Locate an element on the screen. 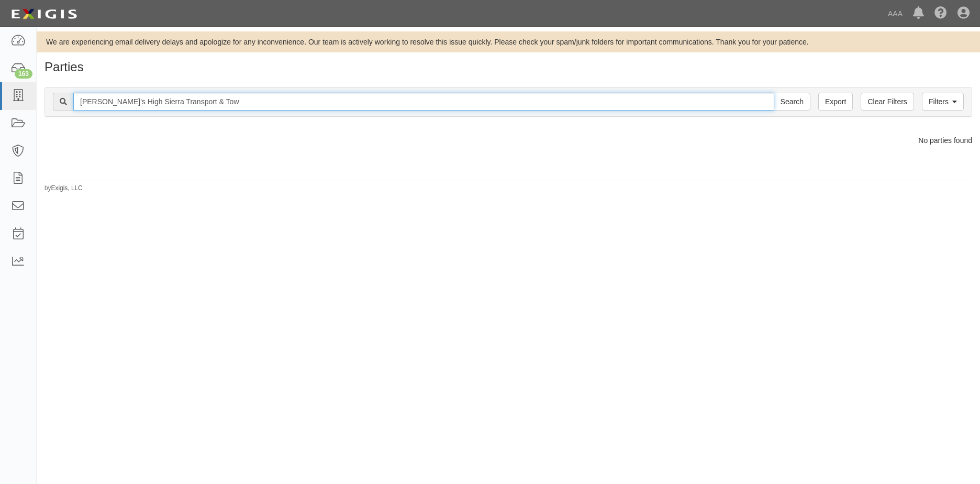 The width and height of the screenshot is (980, 484). div: We are experiencing email delivery delays and apologize for any inconvenience. Our team is active... is located at coordinates (509, 42).